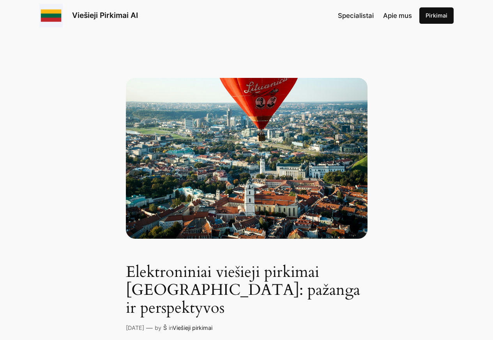  Describe the element at coordinates (158, 328) in the screenshot. I see `p: by` at that location.